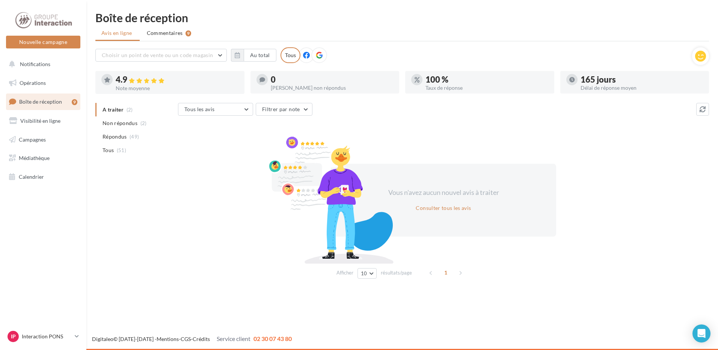 This screenshot has width=718, height=350. Describe the element at coordinates (32, 139) in the screenshot. I see `span: Campagnes` at that location.